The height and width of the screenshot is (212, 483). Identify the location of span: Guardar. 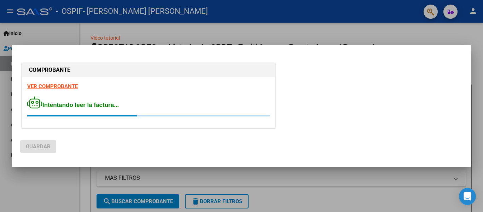
(38, 146).